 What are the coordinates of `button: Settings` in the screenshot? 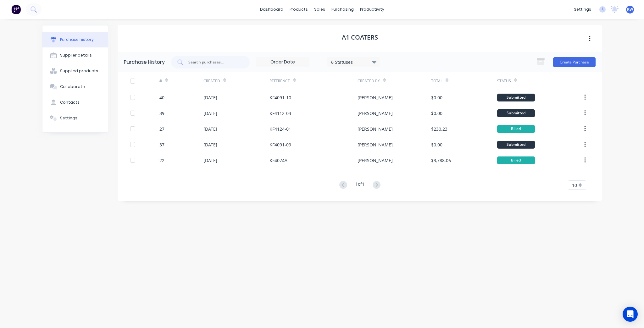 It's located at (75, 118).